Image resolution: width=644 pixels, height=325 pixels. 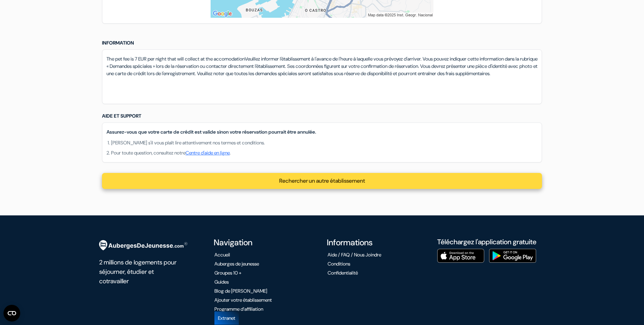 What do you see at coordinates (221, 282) in the screenshot?
I see `a: Guides` at bounding box center [221, 282].